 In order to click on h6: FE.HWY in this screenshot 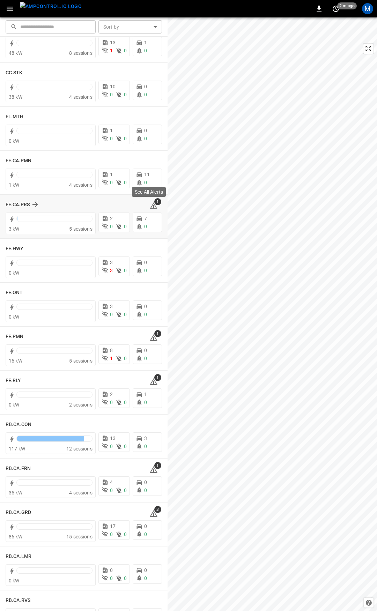, I will do `click(15, 249)`.